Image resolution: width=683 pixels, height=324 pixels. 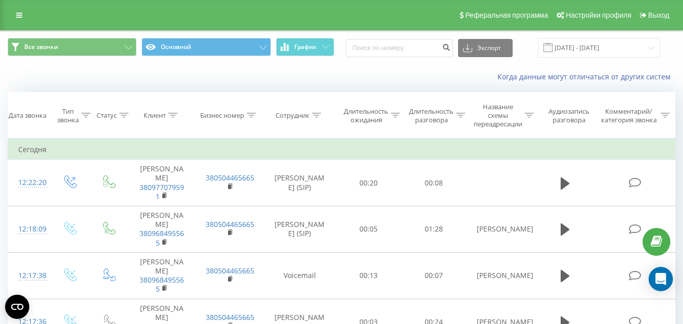 What do you see at coordinates (68, 116) in the screenshot?
I see `div: Тип звонка` at bounding box center [68, 116].